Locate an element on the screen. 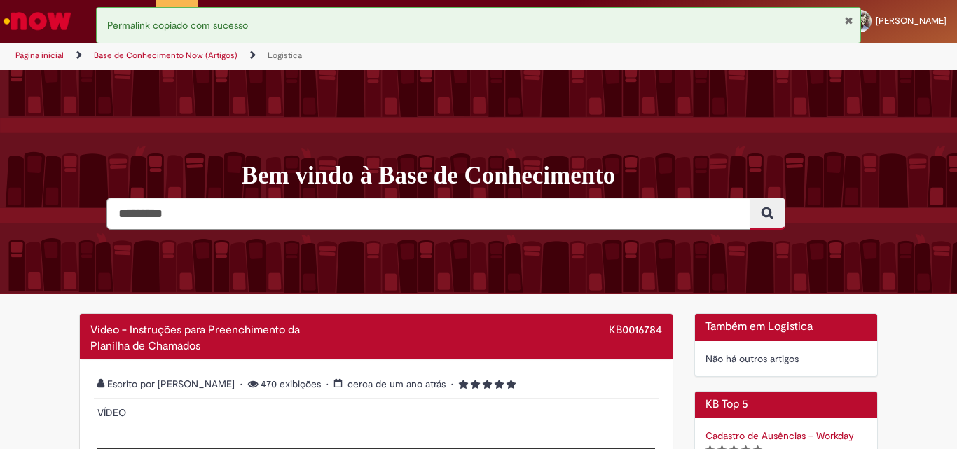 Image resolution: width=957 pixels, height=449 pixels. span: Classificação média do artigo - 5.0 estrelas is located at coordinates (487, 384).